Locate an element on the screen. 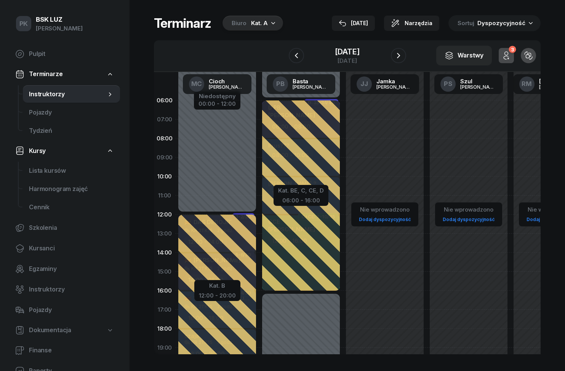 The height and width of the screenshot is (371, 565). div: Szul is located at coordinates (478, 81).